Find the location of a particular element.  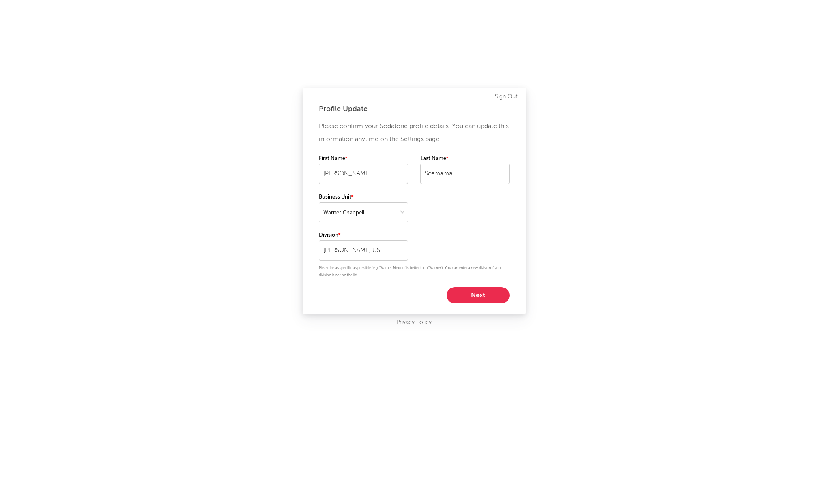

button: Next is located at coordinates (478, 295).